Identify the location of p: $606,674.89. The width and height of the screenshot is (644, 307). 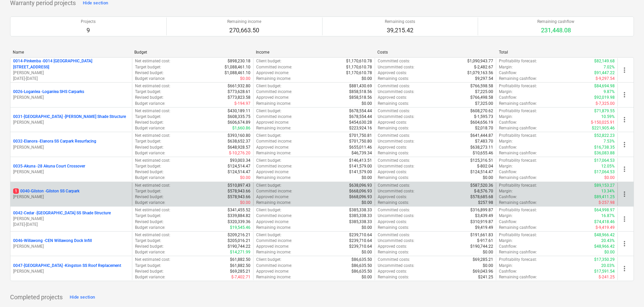
(239, 122).